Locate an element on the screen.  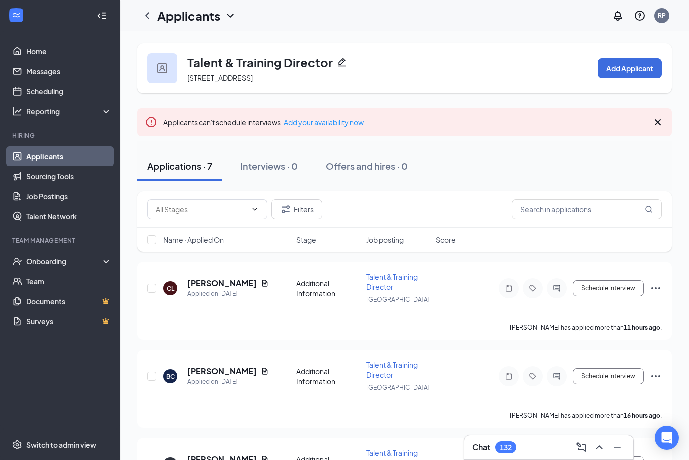
div: RP is located at coordinates (662, 15).